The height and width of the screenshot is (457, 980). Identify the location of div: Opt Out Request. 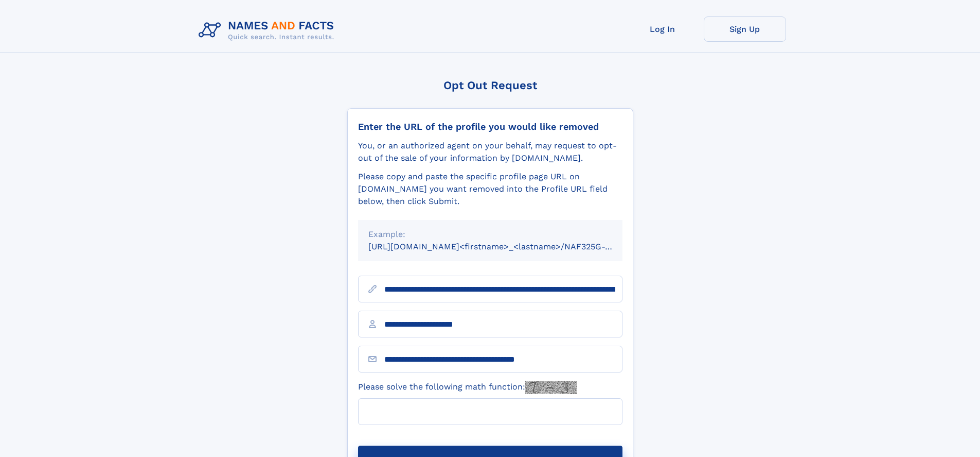
(490, 85).